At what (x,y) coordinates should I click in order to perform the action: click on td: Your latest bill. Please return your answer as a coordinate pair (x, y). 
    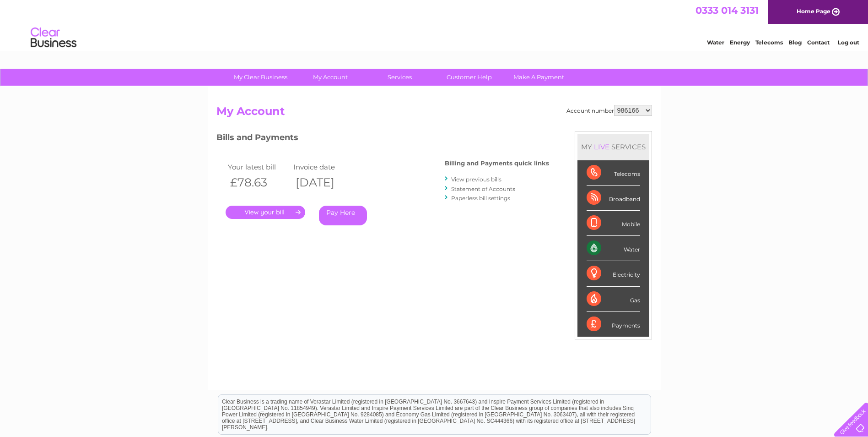
    Looking at the image, I should click on (258, 166).